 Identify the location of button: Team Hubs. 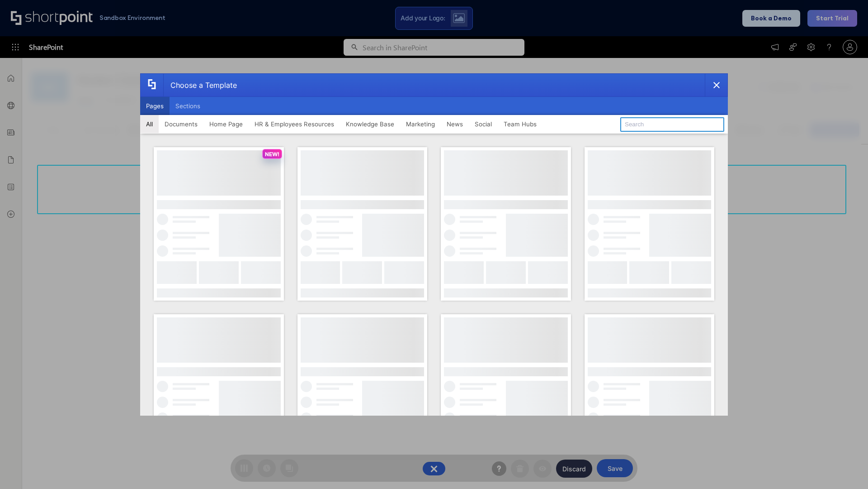
(520, 124).